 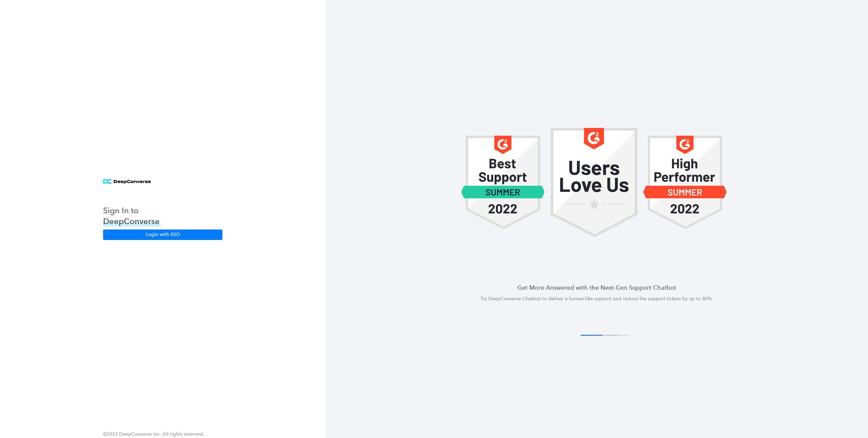 What do you see at coordinates (163, 235) in the screenshot?
I see `button: Login with SSO` at bounding box center [163, 235].